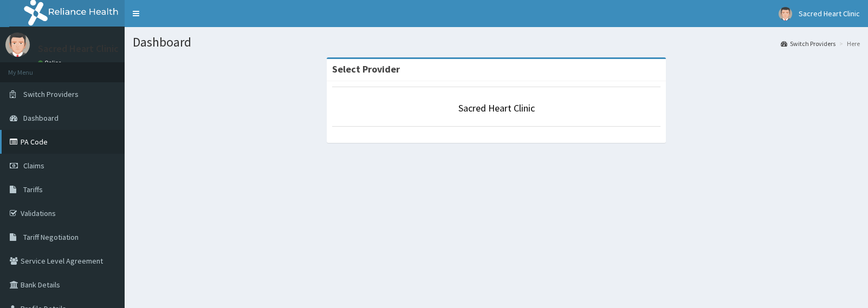  I want to click on h1: Dashboard, so click(496, 42).